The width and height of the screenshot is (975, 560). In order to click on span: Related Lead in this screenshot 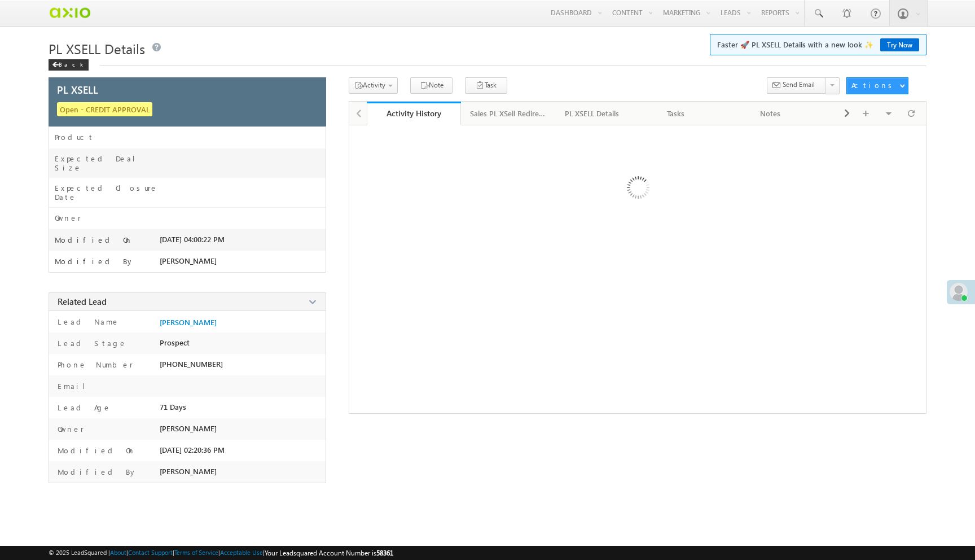, I will do `click(82, 301)`.